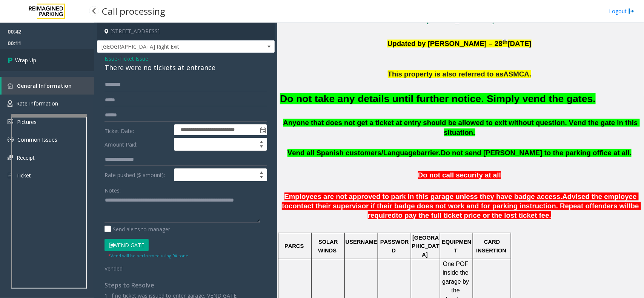  What do you see at coordinates (352, 153) in the screenshot?
I see `span: Vend all Spanish customers/Language` at bounding box center [352, 153].